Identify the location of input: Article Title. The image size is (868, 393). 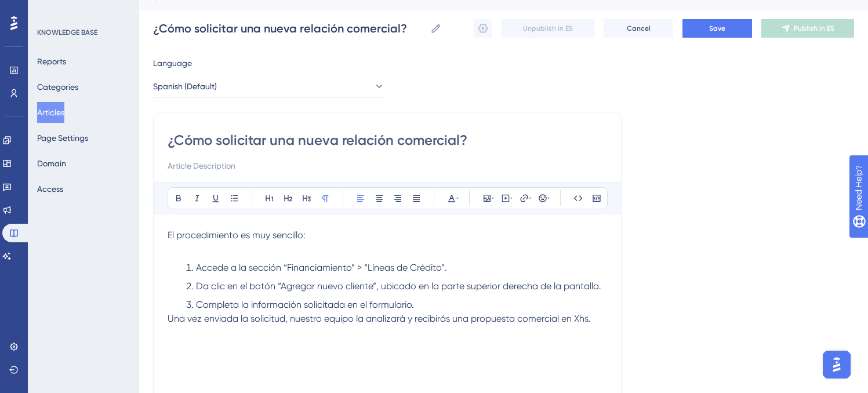
(388, 141).